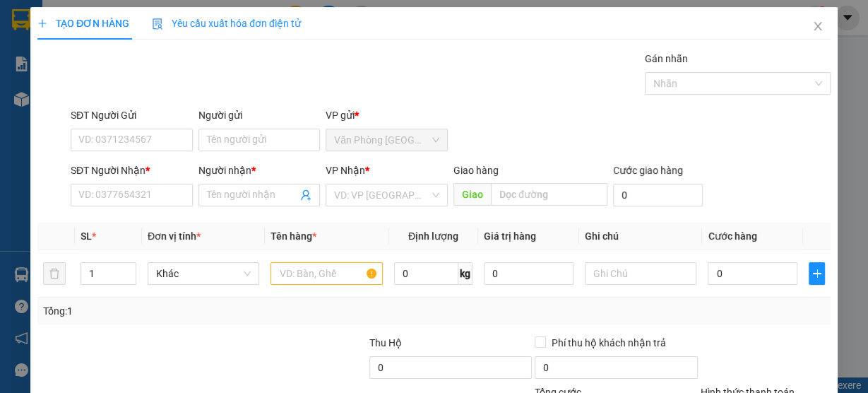  What do you see at coordinates (466, 274) in the screenshot?
I see `span: kg` at bounding box center [466, 274].